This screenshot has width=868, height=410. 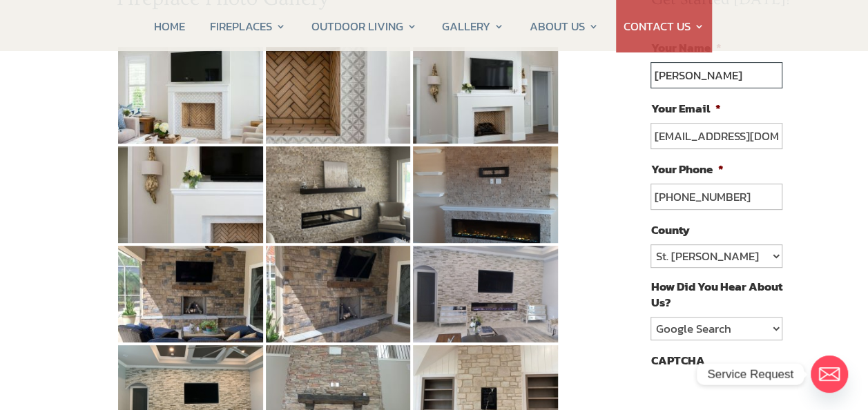 I want to click on label: CAPTCHA, so click(x=677, y=361).